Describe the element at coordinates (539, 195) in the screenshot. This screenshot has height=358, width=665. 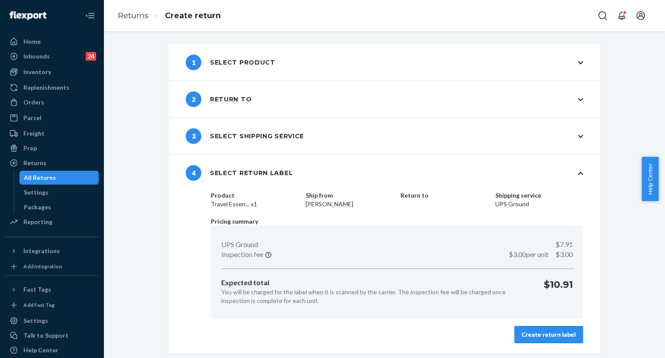
I see `dt: Shipping service` at that location.